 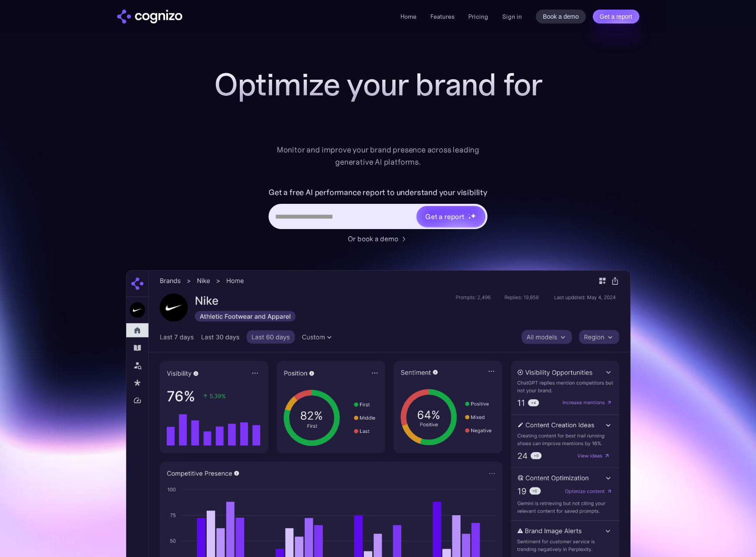 I want to click on img: cognizo logo, so click(x=150, y=16).